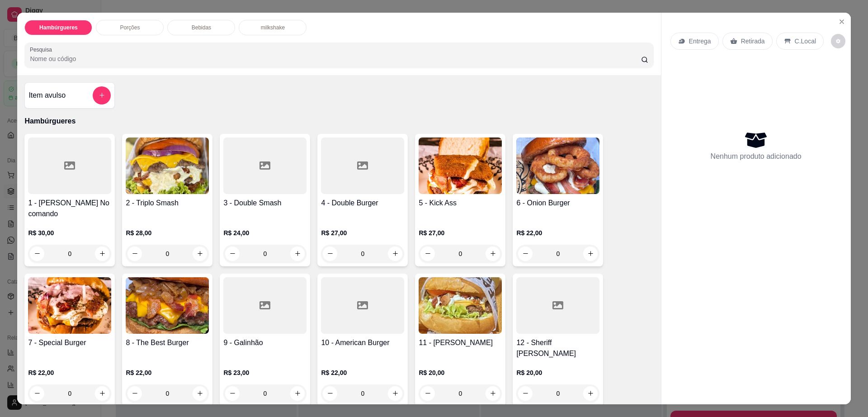 The height and width of the screenshot is (417, 868). What do you see at coordinates (265, 343) in the screenshot?
I see `h4: 9 - Galinhão` at bounding box center [265, 343].